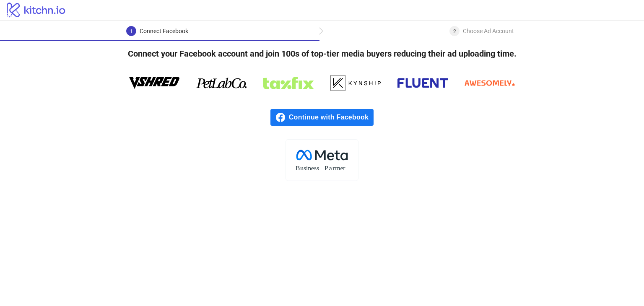 The height and width of the screenshot is (306, 644). I want to click on div: Choose Ad Account, so click(488, 31).